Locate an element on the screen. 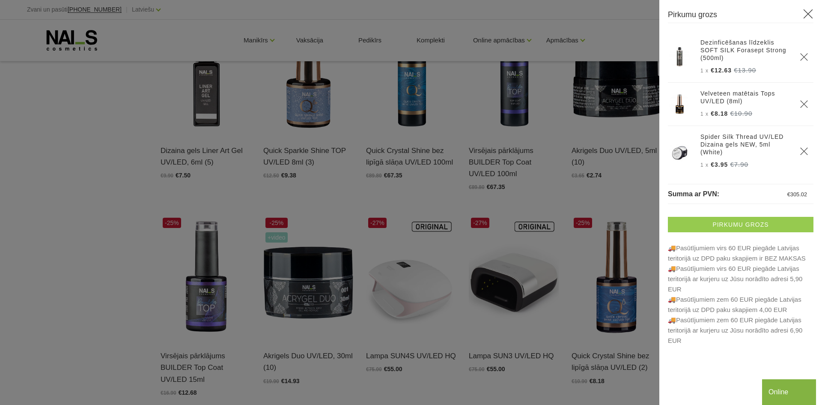 This screenshot has width=822, height=405. span: €3.95 is located at coordinates (719, 164).